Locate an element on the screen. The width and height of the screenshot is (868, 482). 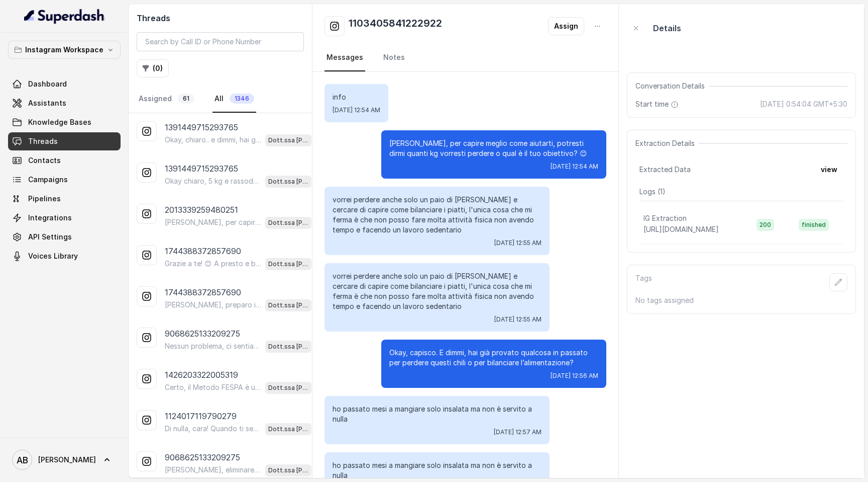
span: Threads is located at coordinates (43, 141).